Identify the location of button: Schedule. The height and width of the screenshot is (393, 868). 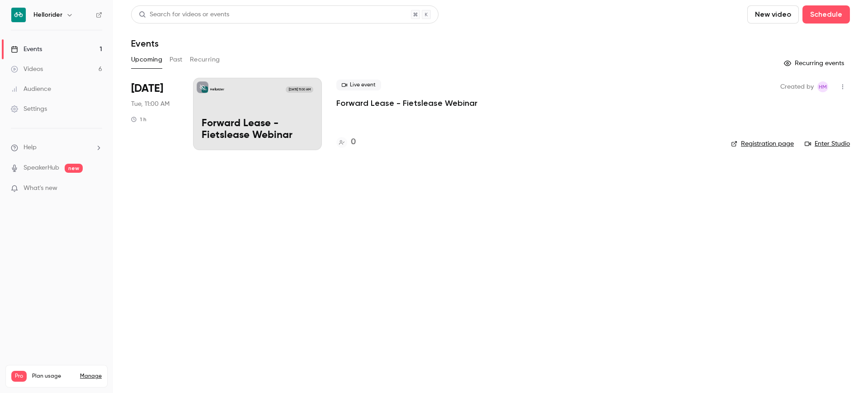
(826, 15).